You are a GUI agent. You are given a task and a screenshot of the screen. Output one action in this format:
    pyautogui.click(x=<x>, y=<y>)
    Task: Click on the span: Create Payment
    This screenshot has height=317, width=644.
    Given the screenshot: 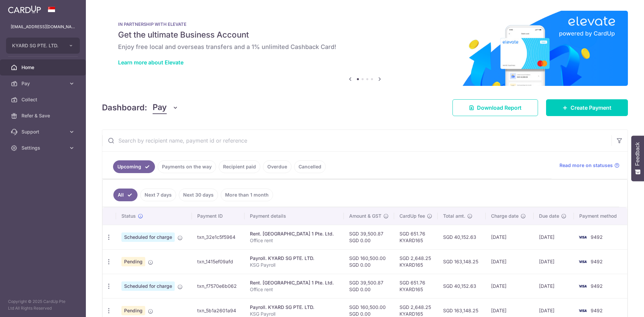 What is the action you would take?
    pyautogui.click(x=591, y=108)
    